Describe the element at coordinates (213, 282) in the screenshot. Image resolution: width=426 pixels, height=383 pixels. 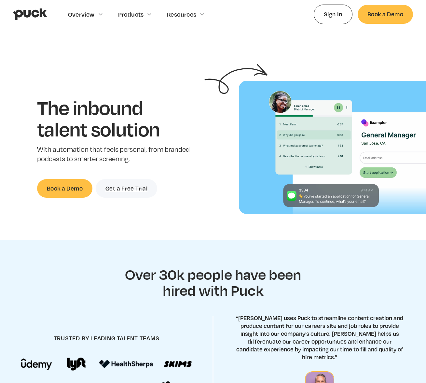
I see `h2: Over 30k people have been hired with Puck` at that location.